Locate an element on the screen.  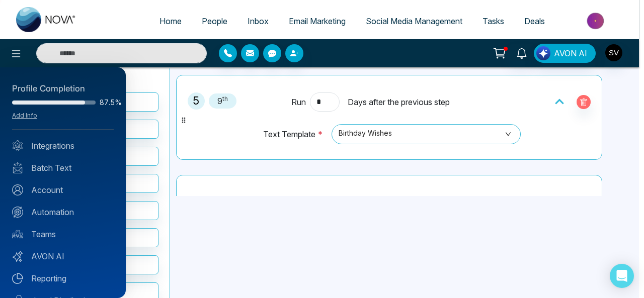
a: Account is located at coordinates (63, 190).